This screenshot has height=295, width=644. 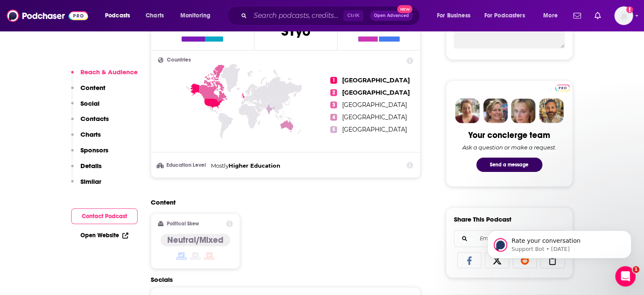 What do you see at coordinates (91, 134) in the screenshot?
I see `p: Charts` at bounding box center [91, 134].